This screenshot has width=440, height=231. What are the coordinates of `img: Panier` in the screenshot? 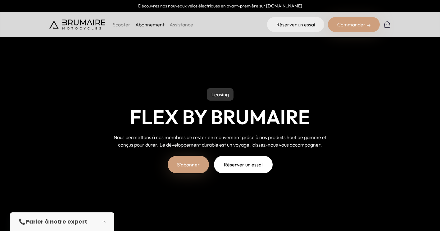 It's located at (387, 25).